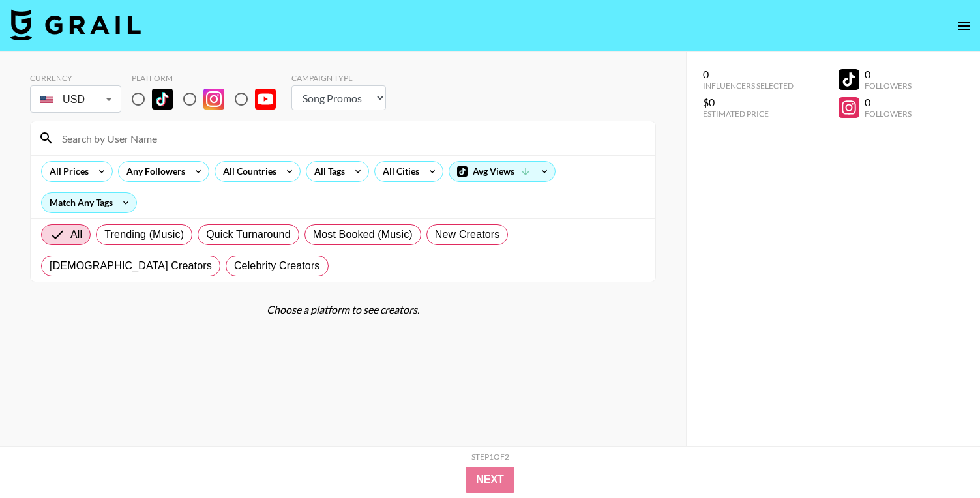 This screenshot has height=498, width=980. Describe the element at coordinates (748, 113) in the screenshot. I see `div: Estimated Price` at that location.